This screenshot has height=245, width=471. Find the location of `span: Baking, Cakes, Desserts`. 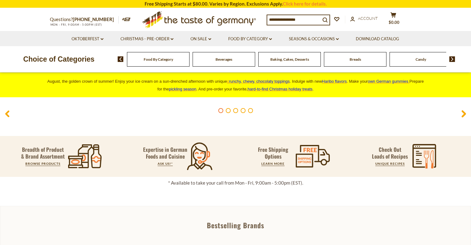

span: Baking, Cakes, Desserts is located at coordinates (290, 59).